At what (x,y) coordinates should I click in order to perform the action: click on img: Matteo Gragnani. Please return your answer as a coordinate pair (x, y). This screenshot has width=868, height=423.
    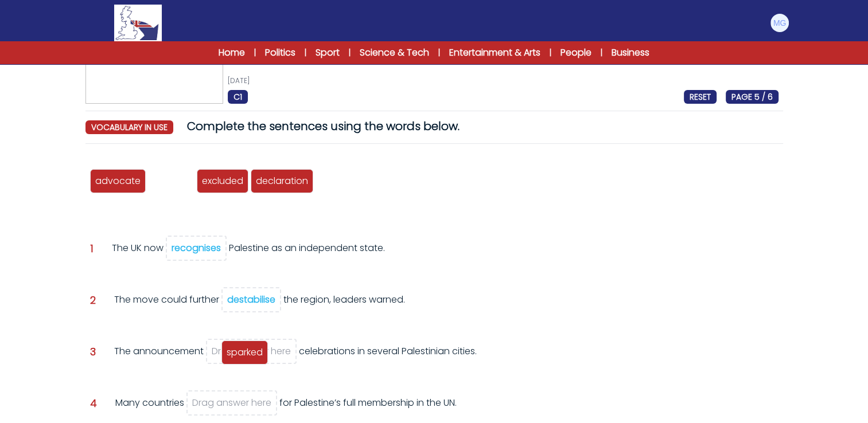
    Looking at the image, I should click on (780, 23).